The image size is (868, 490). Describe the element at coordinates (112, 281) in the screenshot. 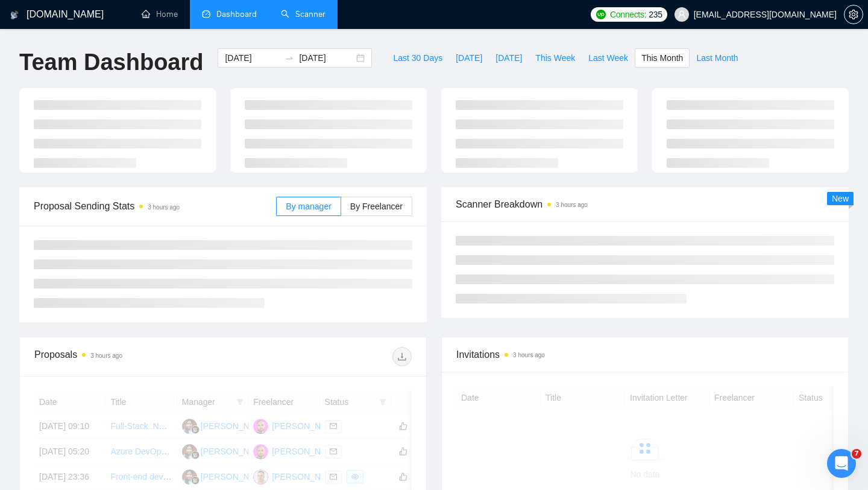

I see `div: We typically reply in under a minute` at that location.